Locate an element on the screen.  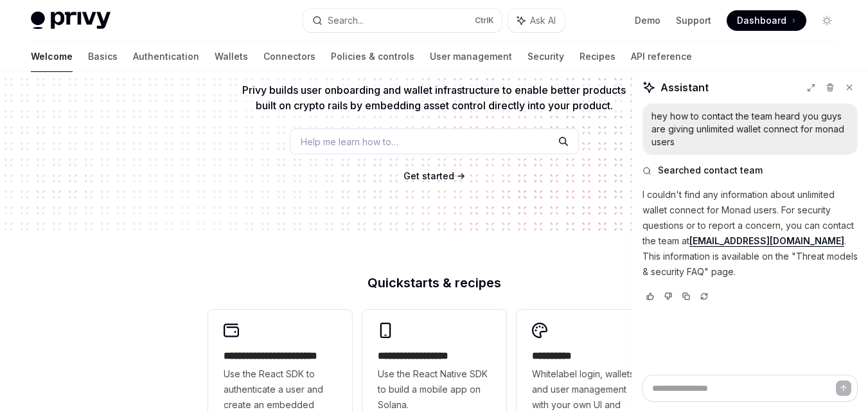
img: light logo is located at coordinates (70, 21).